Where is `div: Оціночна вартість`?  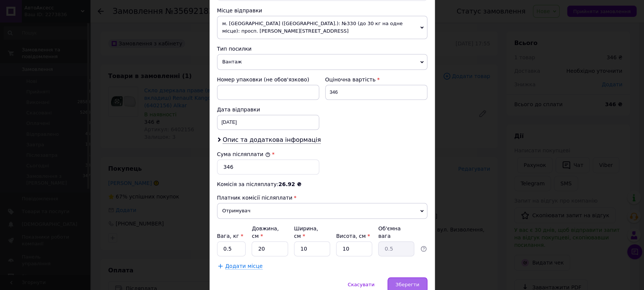 div: Оціночна вартість is located at coordinates (376, 80).